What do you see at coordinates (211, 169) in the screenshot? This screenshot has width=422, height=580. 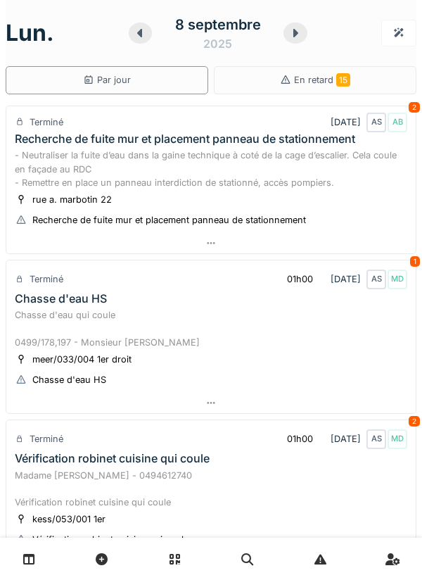 I see `div: - Neutraliser la fuite d’eau dans la gaine technique à coté de la cage d’escalier. Cela coule en ...` at bounding box center [211, 169].